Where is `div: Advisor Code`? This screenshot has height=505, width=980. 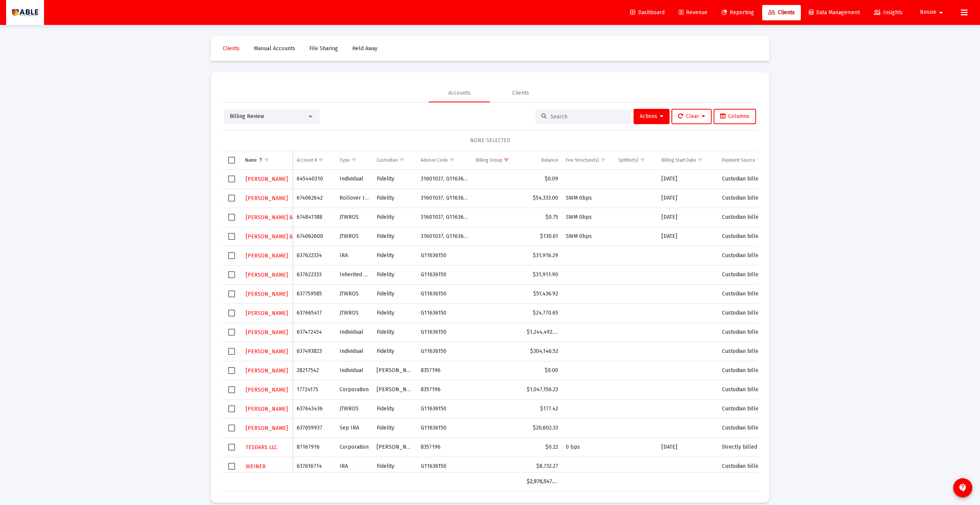
div: Advisor Code is located at coordinates (434, 160).